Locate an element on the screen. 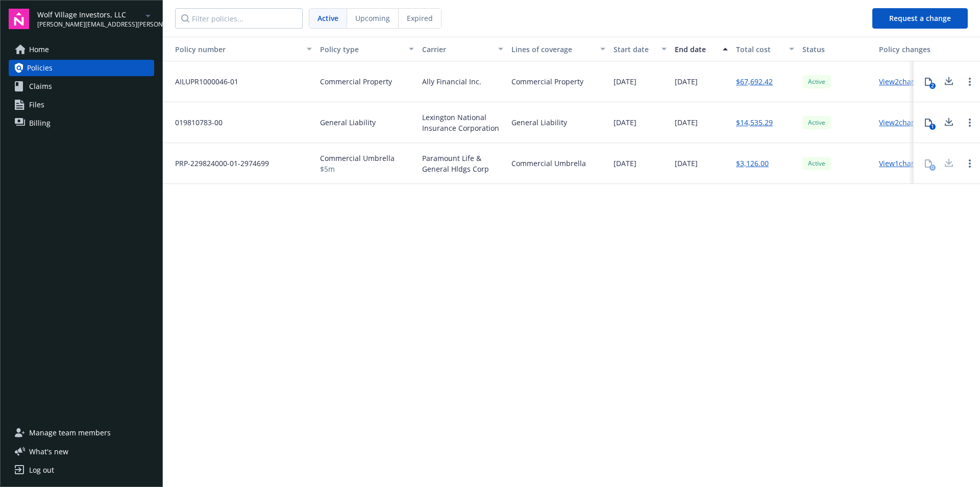 Image resolution: width=980 pixels, height=487 pixels. span: Policies is located at coordinates (40, 68).